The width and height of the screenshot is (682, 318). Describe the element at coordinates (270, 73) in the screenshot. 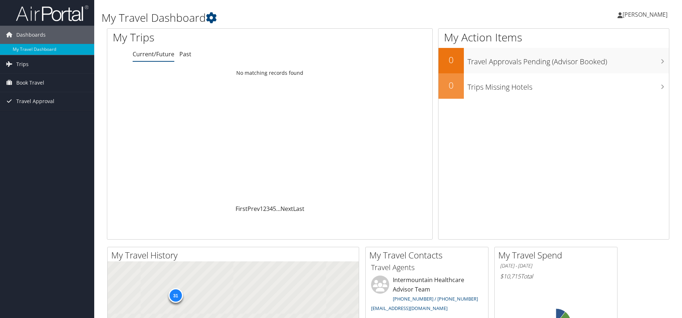

I see `td: No matching records found` at that location.